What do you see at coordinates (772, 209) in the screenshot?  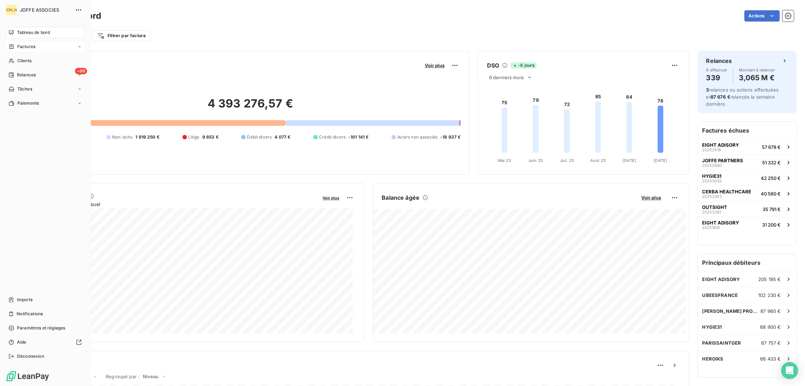 I see `span: 35 791 €` at bounding box center [772, 209].